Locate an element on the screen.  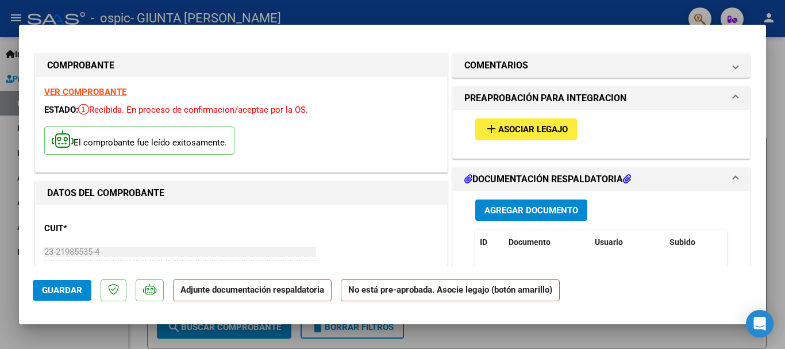
mat-expansion-panel-header: PREAPROBACIÓN PARA INTEGRACION is located at coordinates (601, 98).